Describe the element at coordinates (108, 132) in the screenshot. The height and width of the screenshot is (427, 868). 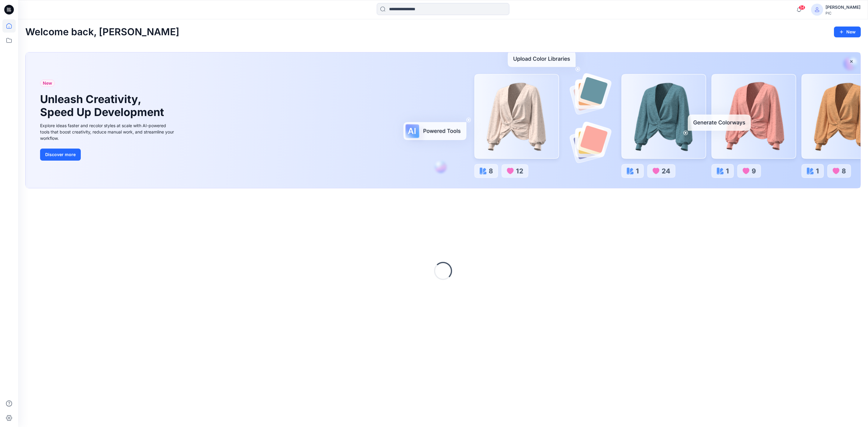
I see `div: Explore ideas faster and recolor styles at scale with AI-powered tools that boost creativity, red...` at that location.